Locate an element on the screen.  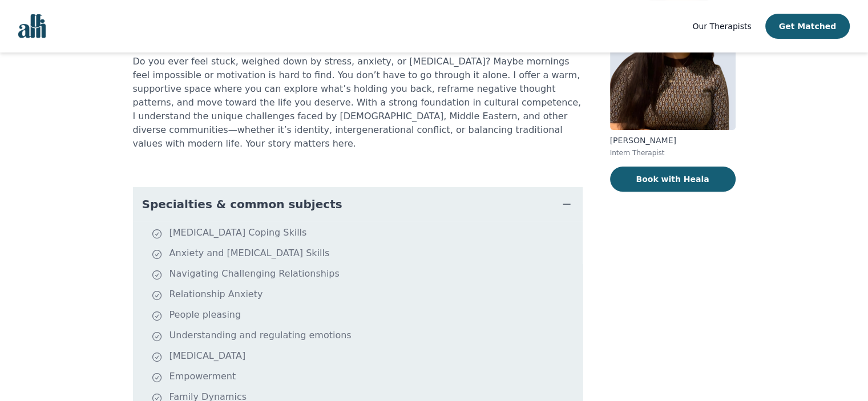
button: Specialties & common subjects is located at coordinates (358, 205).